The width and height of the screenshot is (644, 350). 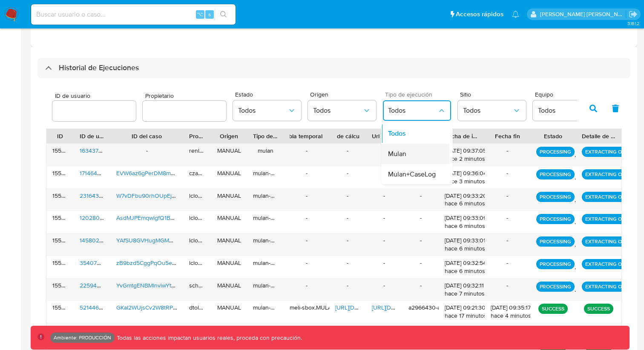 What do you see at coordinates (82, 338) in the screenshot?
I see `p: Ambiente: PRODUCCIÓN` at bounding box center [82, 338].